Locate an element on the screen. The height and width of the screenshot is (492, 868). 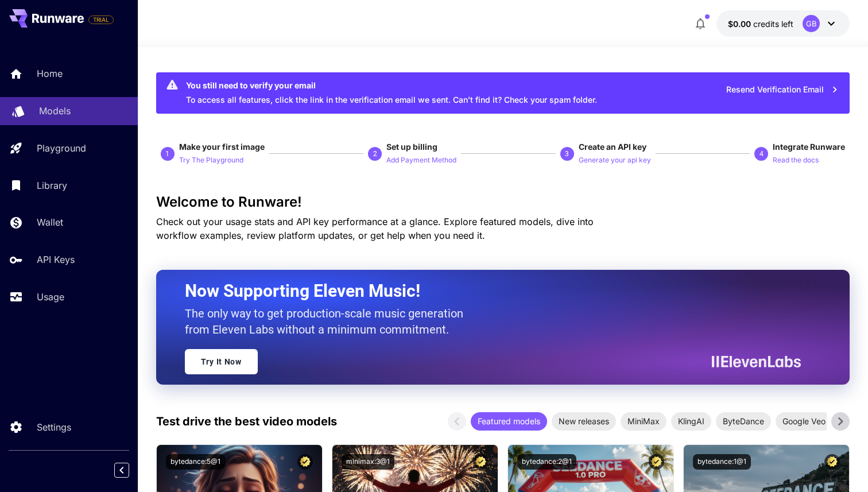
span: Make your first image is located at coordinates (222, 147).